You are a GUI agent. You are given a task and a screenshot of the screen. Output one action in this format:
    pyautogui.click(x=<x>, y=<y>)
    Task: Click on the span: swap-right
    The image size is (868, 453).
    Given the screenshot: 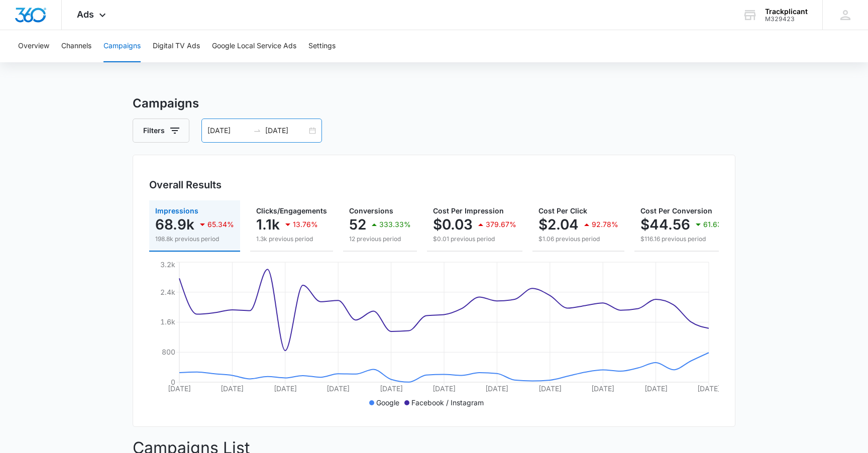 What is the action you would take?
    pyautogui.click(x=257, y=131)
    